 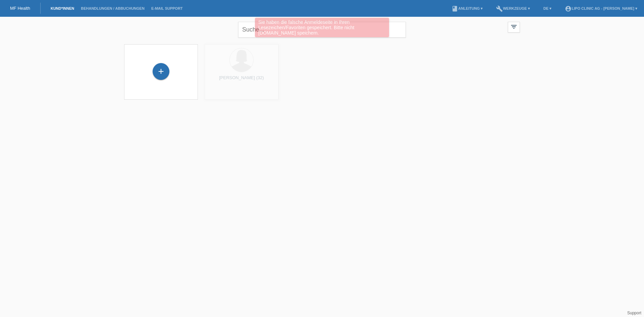 What do you see at coordinates (547, 8) in the screenshot?
I see `a: DE ▾` at bounding box center [547, 8].